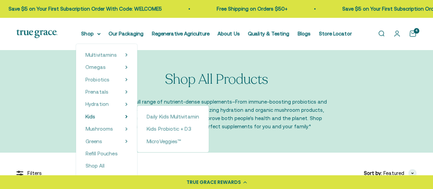 The image size is (433, 189). Describe the element at coordinates (181, 33) in the screenshot. I see `a: Regenerative Agriculture` at that location.